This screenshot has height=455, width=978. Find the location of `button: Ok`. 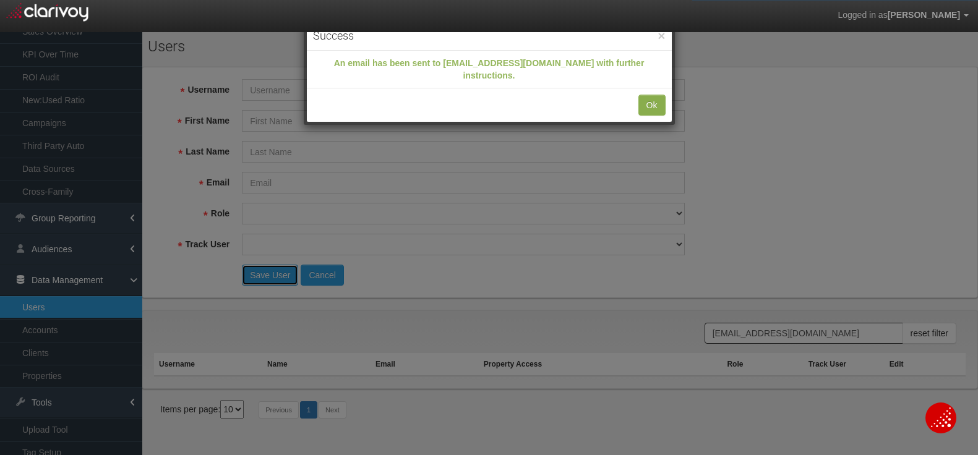

button: Ok is located at coordinates (652, 105).